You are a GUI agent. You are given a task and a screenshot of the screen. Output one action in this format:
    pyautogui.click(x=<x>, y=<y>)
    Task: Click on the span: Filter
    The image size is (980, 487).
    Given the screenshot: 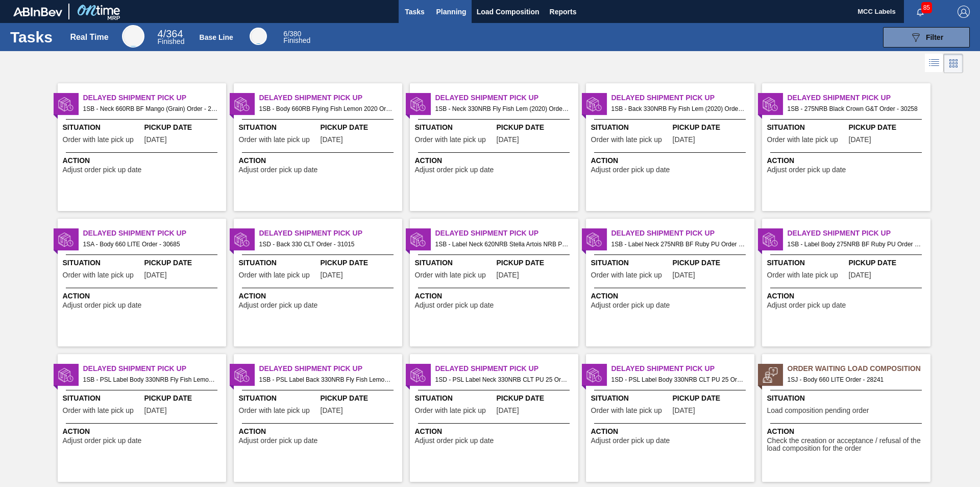 What is the action you would take?
    pyautogui.click(x=935, y=37)
    